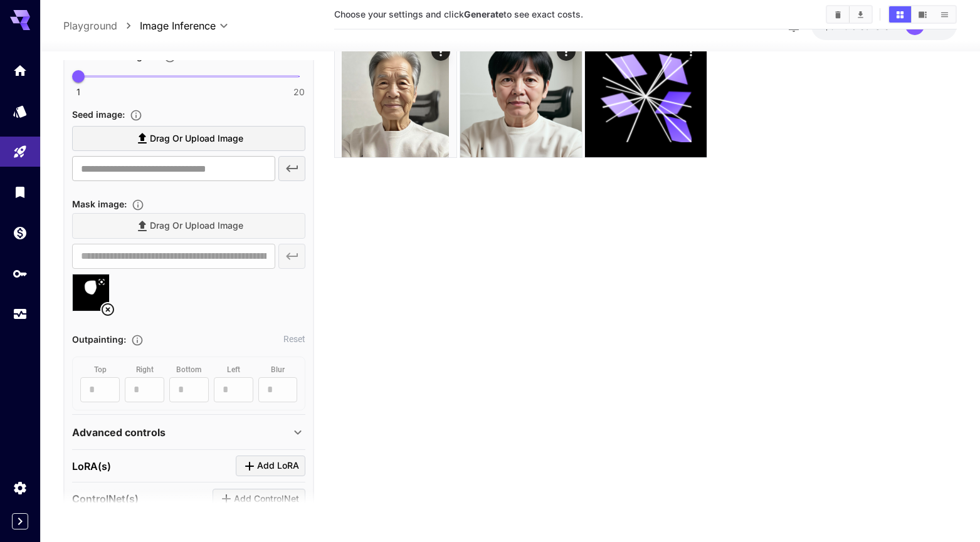 Image resolution: width=980 pixels, height=542 pixels. Describe the element at coordinates (189, 138) in the screenshot. I see `label: Drag or upload image` at that location.